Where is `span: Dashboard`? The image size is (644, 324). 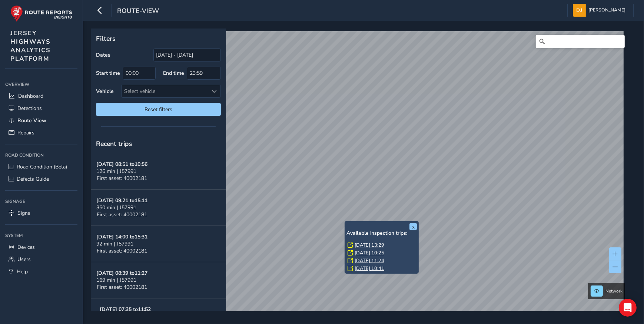
span: Dashboard is located at coordinates (31, 96).